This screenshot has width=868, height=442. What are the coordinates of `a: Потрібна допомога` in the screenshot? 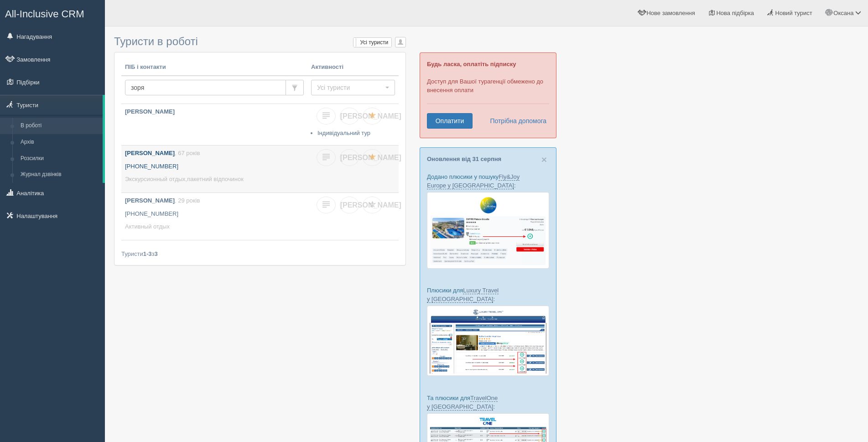 It's located at (516, 121).